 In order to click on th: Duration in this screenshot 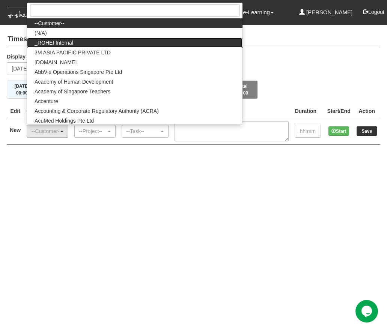, I will do `click(307, 111)`.